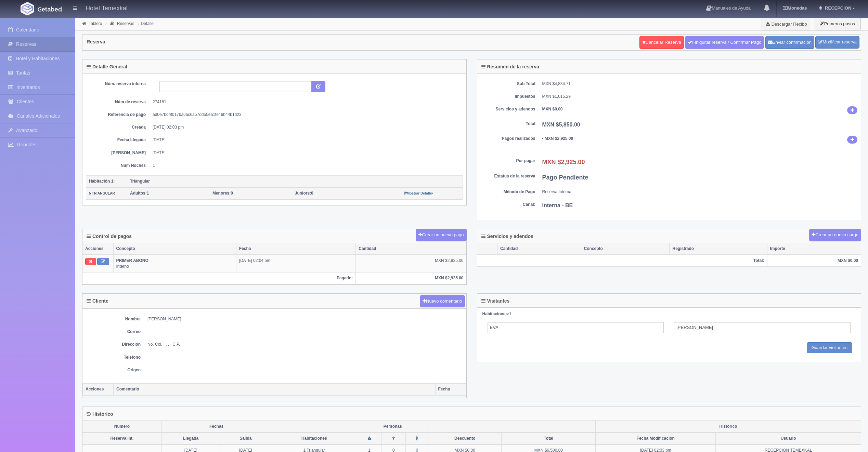 This screenshot has width=868, height=452. Describe the element at coordinates (565, 178) in the screenshot. I see `b: Pago Pendiente` at that location.